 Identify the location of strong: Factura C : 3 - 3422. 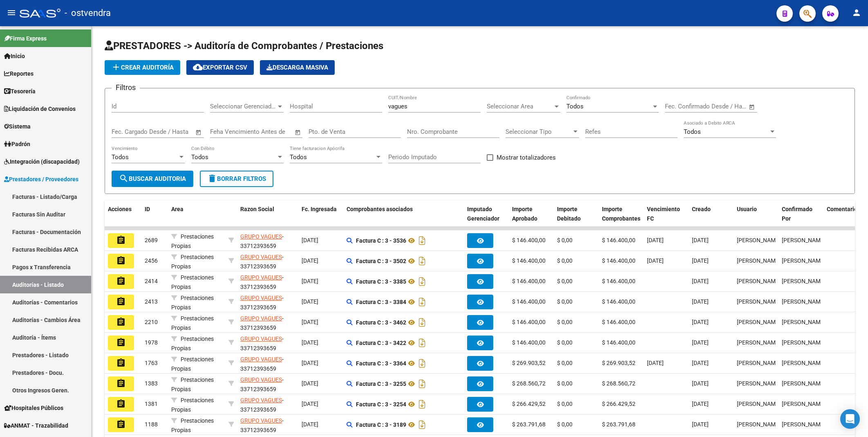
(381, 343).